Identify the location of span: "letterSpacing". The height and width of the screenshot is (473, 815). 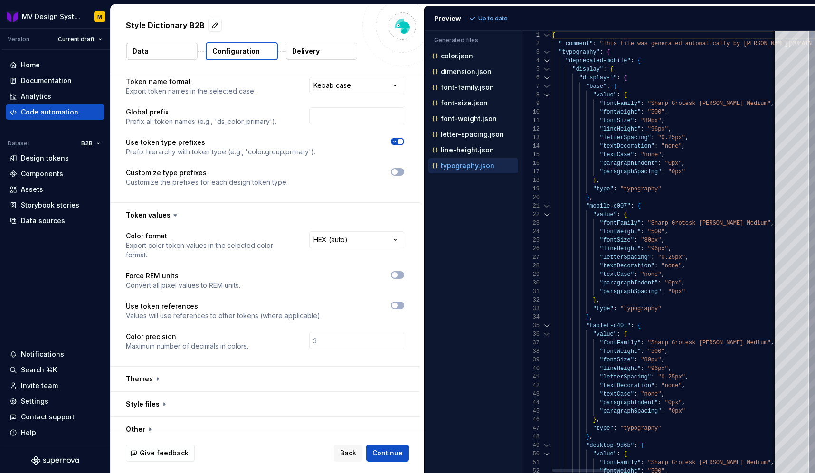
(625, 257).